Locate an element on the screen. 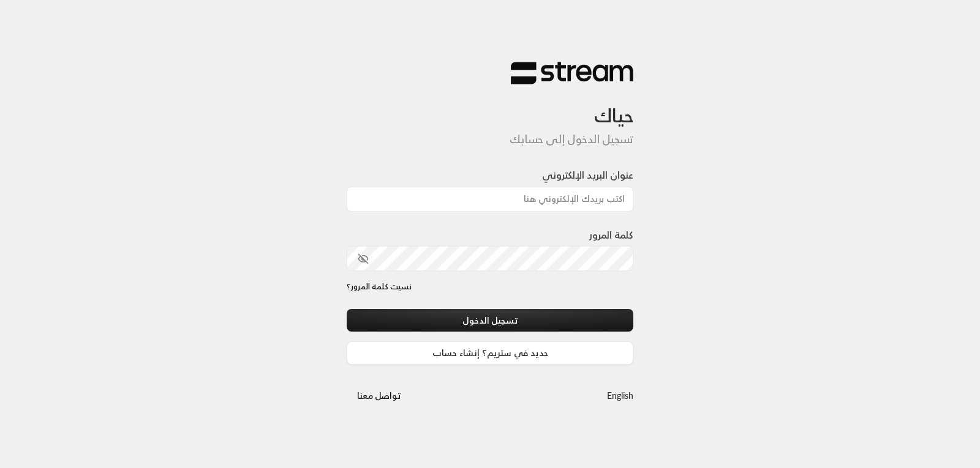  h3: حياك is located at coordinates (490, 106).